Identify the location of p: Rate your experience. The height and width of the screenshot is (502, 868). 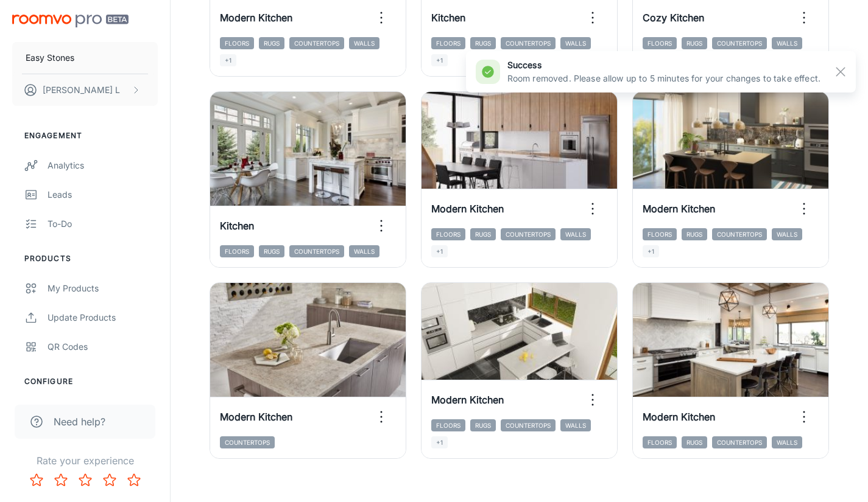
(84, 461).